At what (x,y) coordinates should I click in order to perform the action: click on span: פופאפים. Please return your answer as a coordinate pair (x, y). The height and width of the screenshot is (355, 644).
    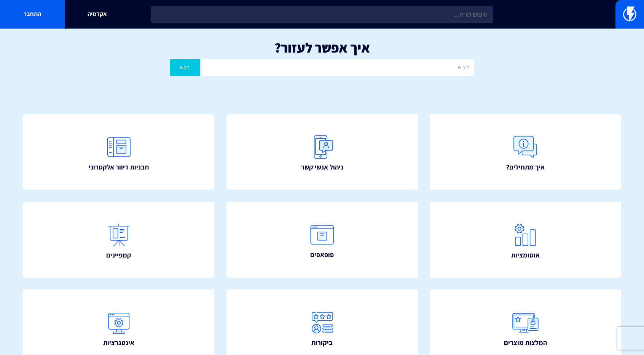
    Looking at the image, I should click on (322, 255).